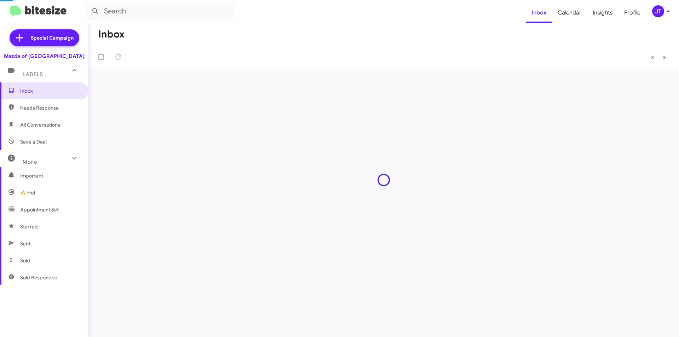 The image size is (679, 337). Describe the element at coordinates (39, 277) in the screenshot. I see `span: Sold Responded` at that location.